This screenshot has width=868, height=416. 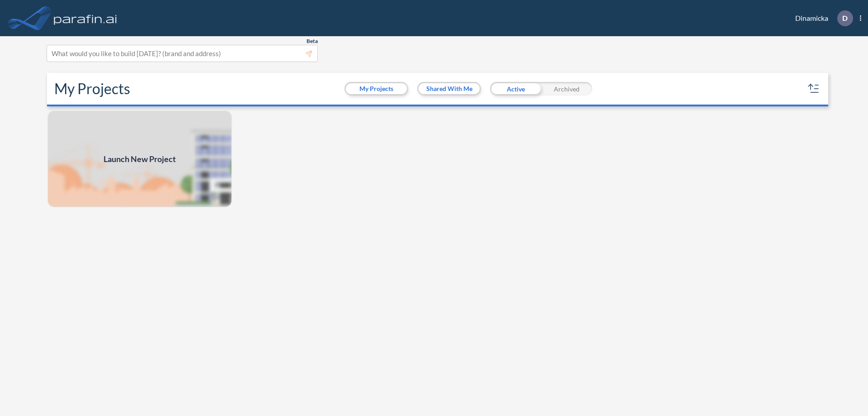 What do you see at coordinates (85, 18) in the screenshot?
I see `img: logo` at bounding box center [85, 18].